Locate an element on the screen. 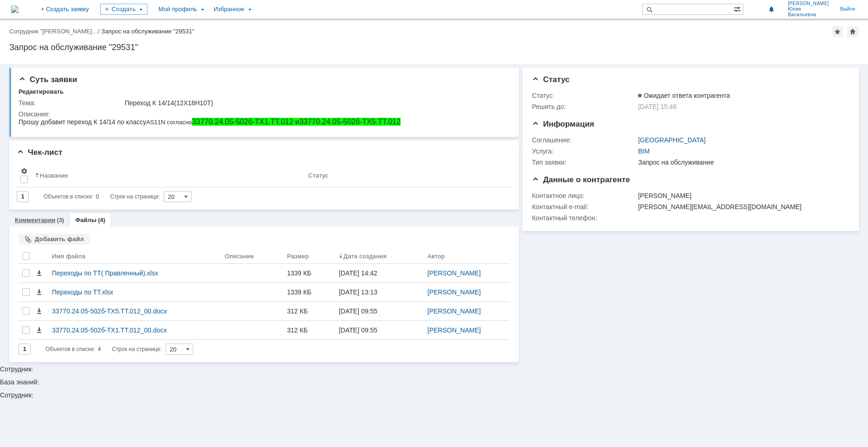 Image resolution: width=868 pixels, height=447 pixels. div: Размер is located at coordinates (297, 256).